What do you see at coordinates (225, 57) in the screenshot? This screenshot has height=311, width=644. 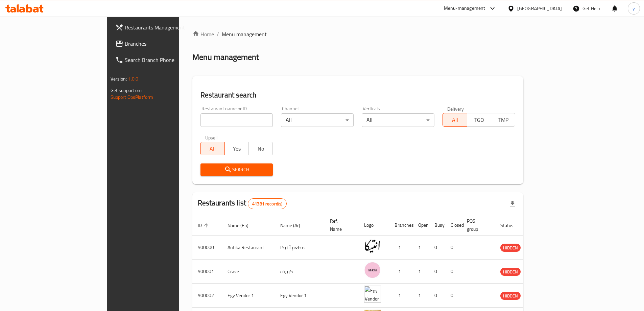 I see `h2: Menu management` at bounding box center [225, 57].